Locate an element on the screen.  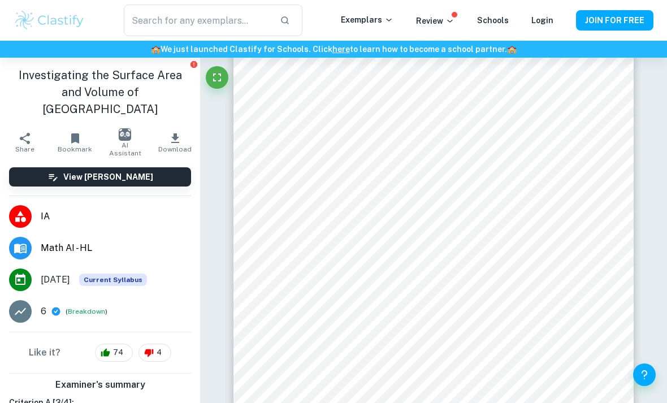
div: 4 is located at coordinates (155, 353).